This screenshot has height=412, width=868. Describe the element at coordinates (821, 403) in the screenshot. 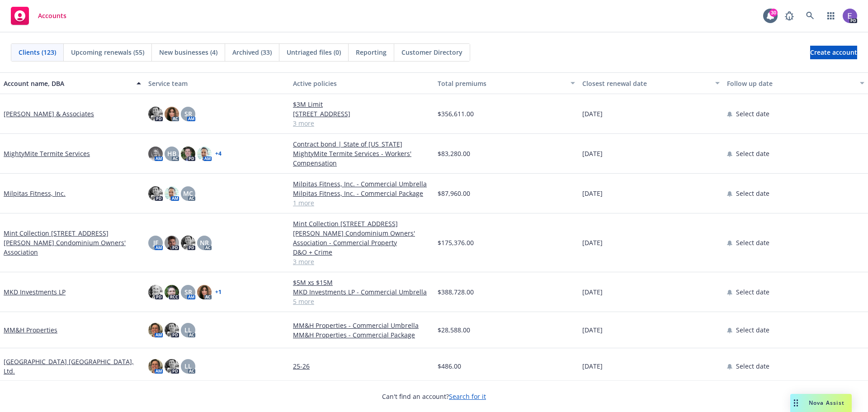

I see `button: Nova Assist` at that location.